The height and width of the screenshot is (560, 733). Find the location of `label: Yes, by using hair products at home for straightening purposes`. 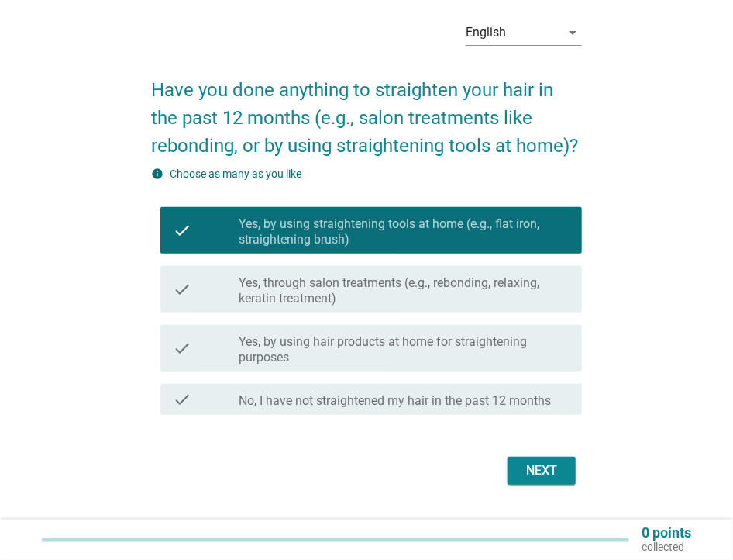

label: Yes, by using hair products at home for straightening purposes is located at coordinates (404, 349).